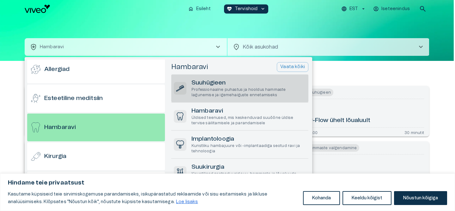 This screenshot has height=211, width=455. I want to click on button: Kohanda, so click(321, 198).